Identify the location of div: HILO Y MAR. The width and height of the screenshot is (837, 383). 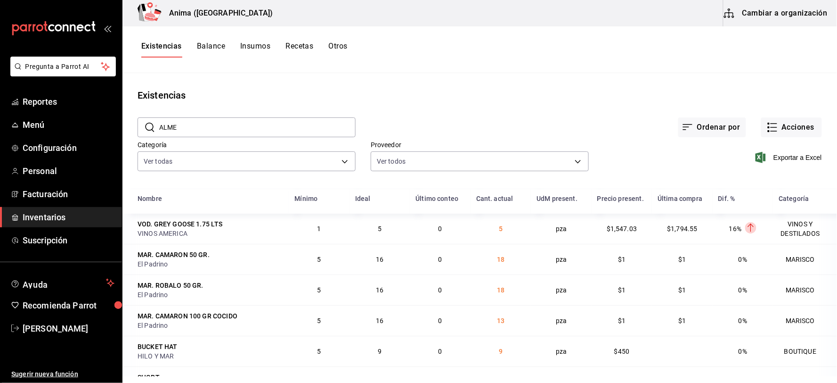
(210, 356).